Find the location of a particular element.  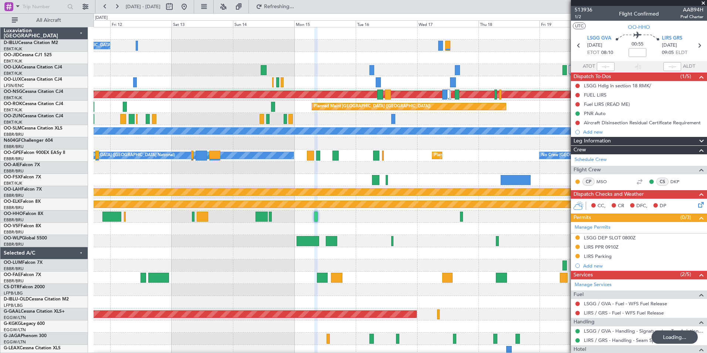

span: CS-DTR is located at coordinates (11, 287).